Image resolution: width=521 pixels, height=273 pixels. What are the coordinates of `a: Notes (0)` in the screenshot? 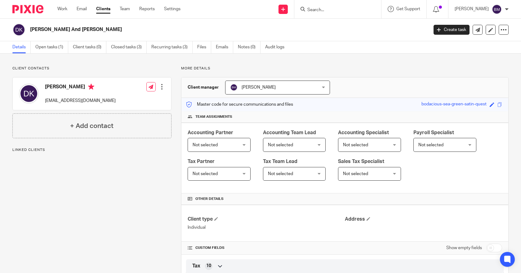 It's located at (249, 47).